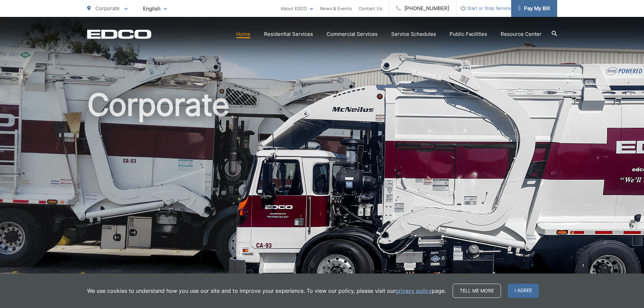  What do you see at coordinates (288, 34) in the screenshot?
I see `a: Residential Services` at bounding box center [288, 34].